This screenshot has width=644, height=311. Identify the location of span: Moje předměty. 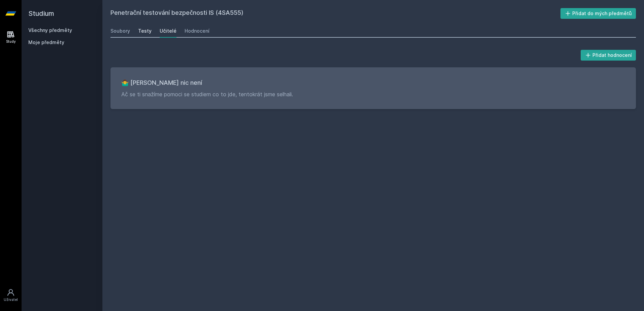
(46, 42).